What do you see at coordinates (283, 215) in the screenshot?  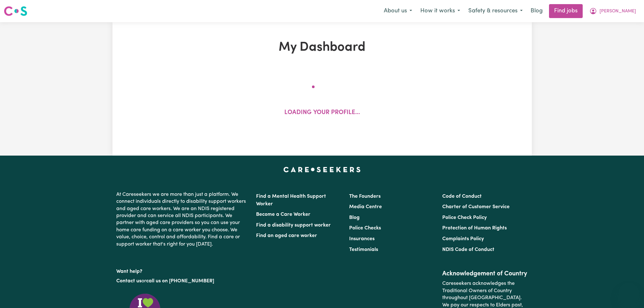 I see `a: Become a Care Worker` at bounding box center [283, 215].